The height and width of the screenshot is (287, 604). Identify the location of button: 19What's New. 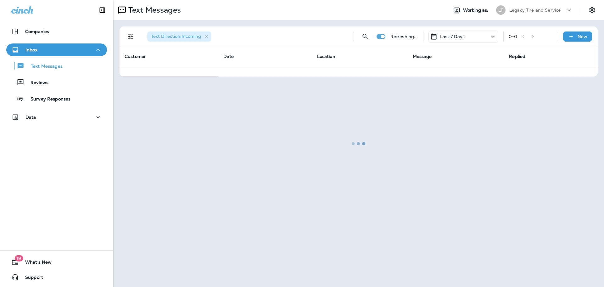
(57, 262).